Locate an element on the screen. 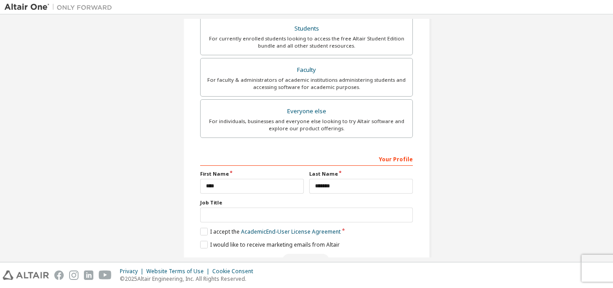 This screenshot has width=613, height=288. div: For individuals, businesses and everyone else looking to try Altair software and explore our prod... is located at coordinates (307, 125).